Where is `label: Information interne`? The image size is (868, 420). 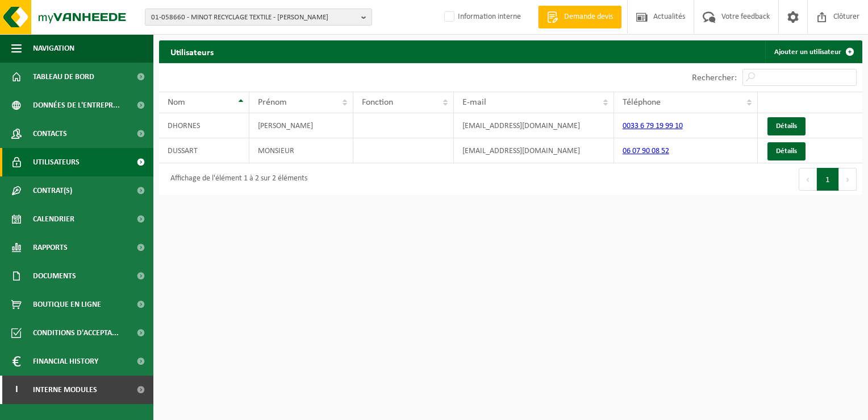 label: Information interne is located at coordinates (481, 17).